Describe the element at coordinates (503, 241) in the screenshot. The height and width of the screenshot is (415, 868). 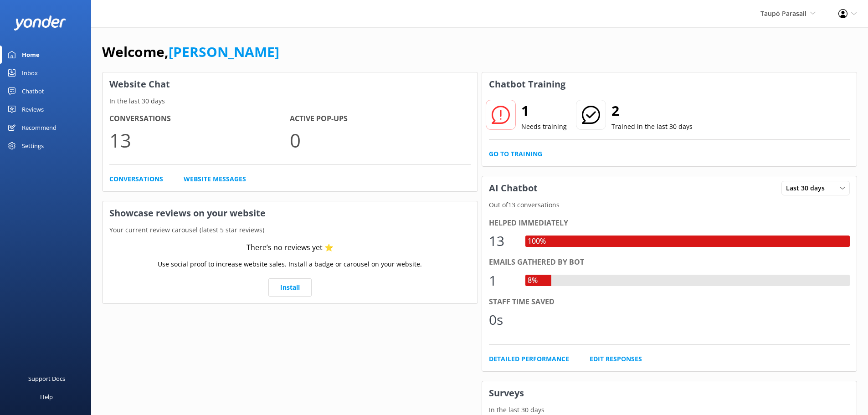
I see `div: 13` at that location.